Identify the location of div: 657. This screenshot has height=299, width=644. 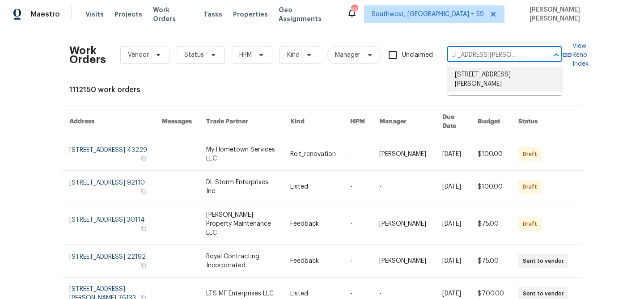
(355, 10).